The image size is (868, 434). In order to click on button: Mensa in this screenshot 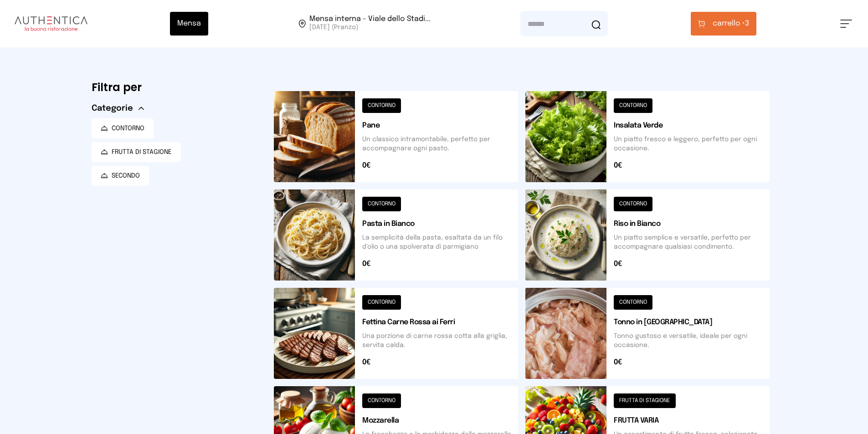, I will do `click(189, 24)`.